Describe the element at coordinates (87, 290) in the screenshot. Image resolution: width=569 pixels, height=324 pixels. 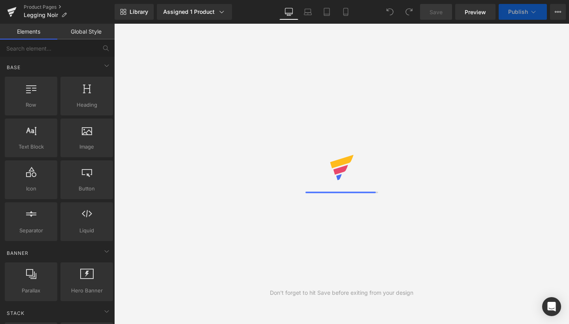
I see `span: Hero Banner` at that location.